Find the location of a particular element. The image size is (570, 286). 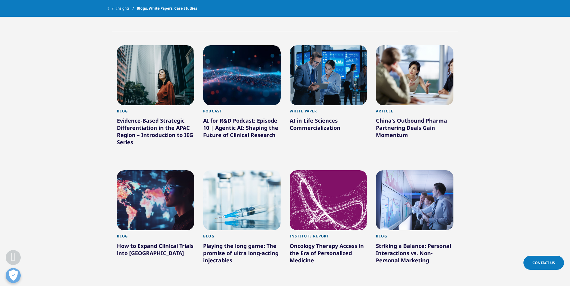

a: Institute Report Oncology Therapy Access in the Era of Personalized Medicine is located at coordinates (328, 255).